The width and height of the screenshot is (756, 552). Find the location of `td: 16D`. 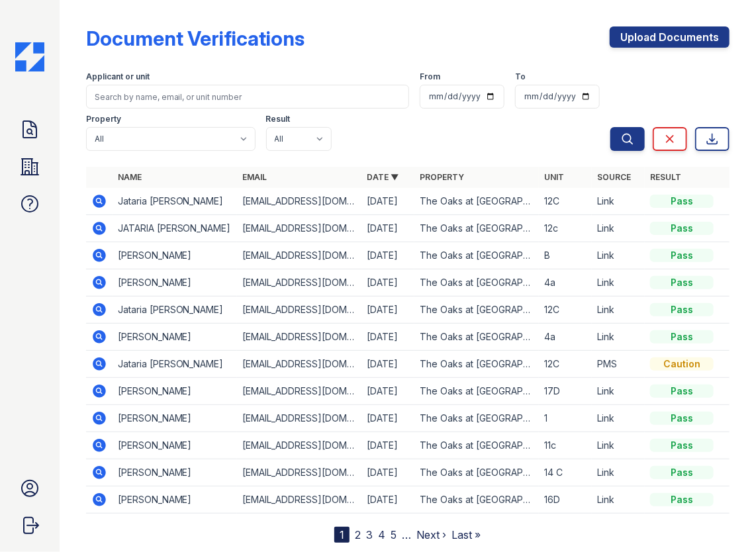

td: 16D is located at coordinates (565, 500).